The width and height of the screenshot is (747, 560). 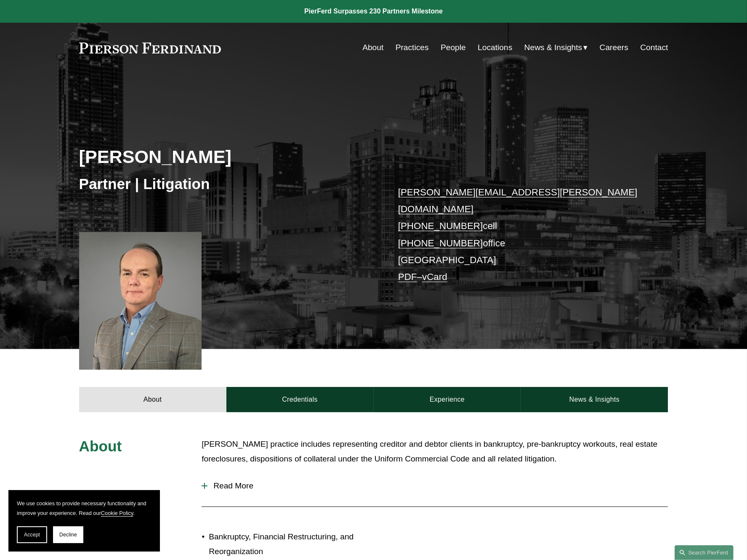 What do you see at coordinates (32, 535) in the screenshot?
I see `button: Accept` at bounding box center [32, 535].